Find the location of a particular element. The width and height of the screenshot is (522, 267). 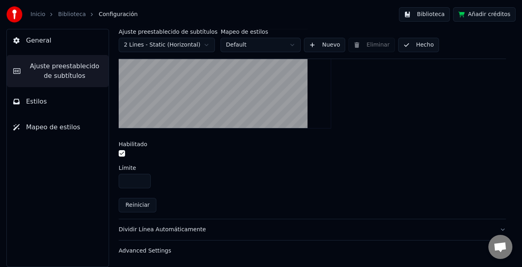

span: Ajuste preestablecido de subtítulos is located at coordinates (65, 71).